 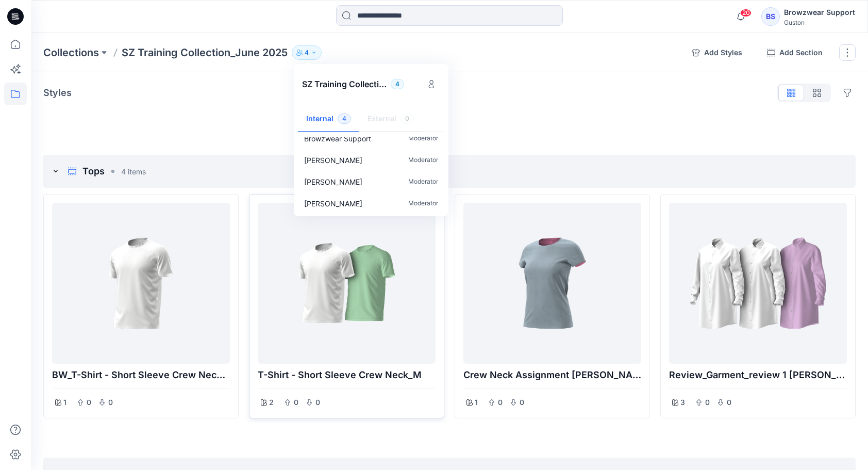 I want to click on p: 4, so click(x=307, y=52).